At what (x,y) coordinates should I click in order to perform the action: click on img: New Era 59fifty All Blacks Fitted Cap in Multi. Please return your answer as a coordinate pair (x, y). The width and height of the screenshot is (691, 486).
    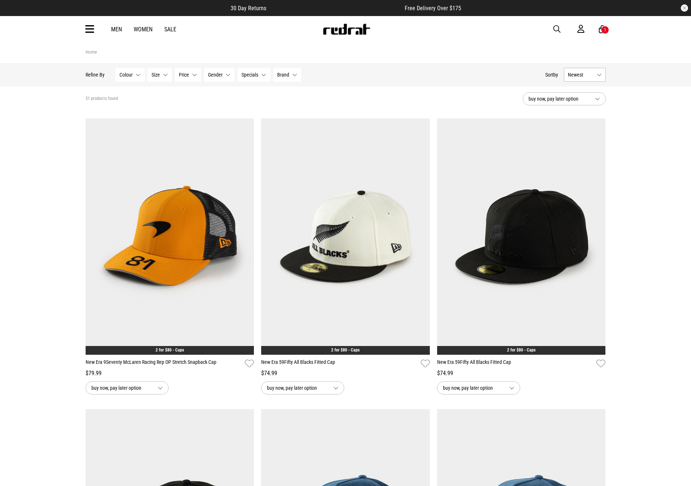
    Looking at the image, I should click on (345, 236).